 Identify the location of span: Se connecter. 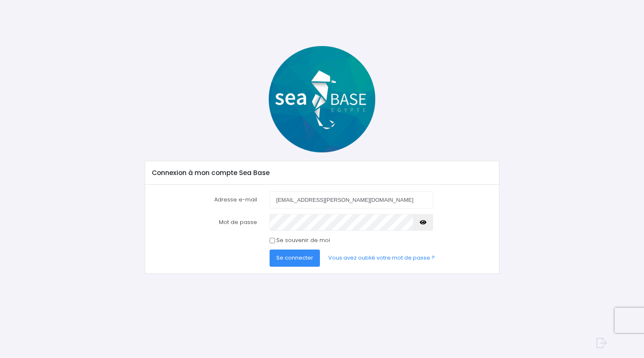
(295, 258).